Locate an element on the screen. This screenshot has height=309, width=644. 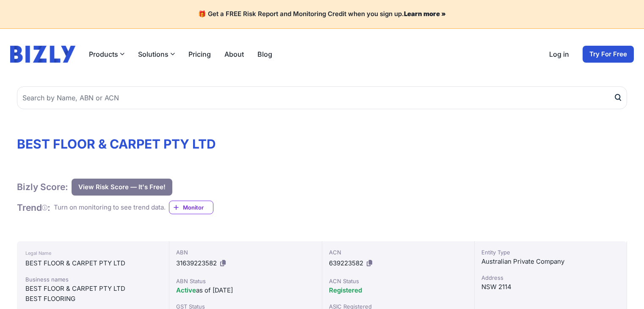
div: Business names is located at coordinates (93, 280).